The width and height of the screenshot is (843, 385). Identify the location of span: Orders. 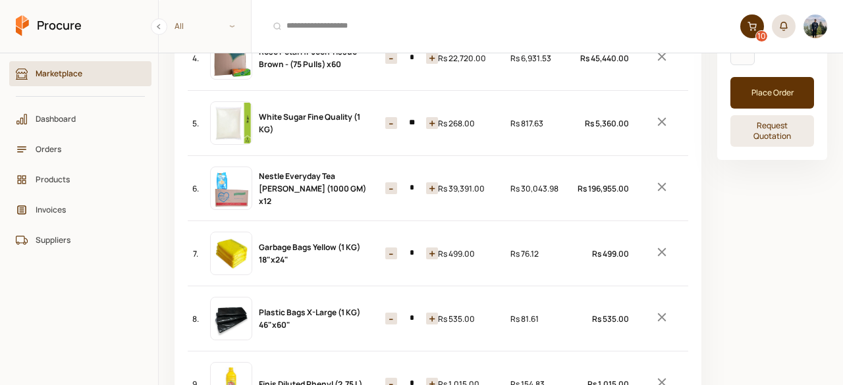
(85, 149).